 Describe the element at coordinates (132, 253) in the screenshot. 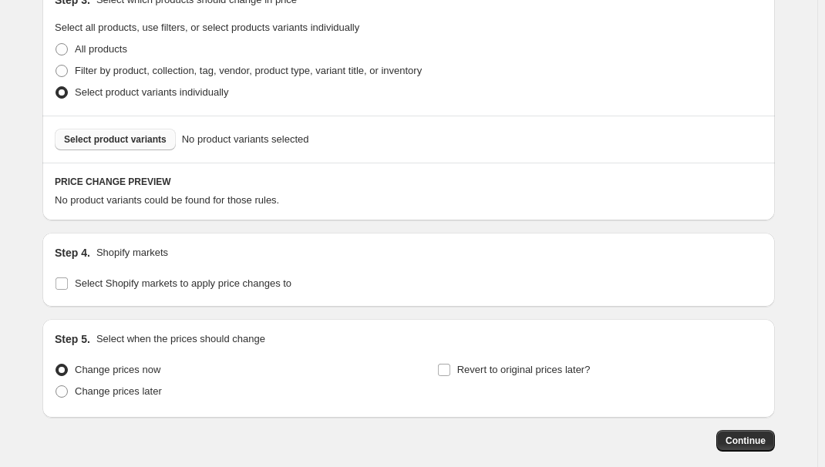

I see `p: Shopify markets` at that location.